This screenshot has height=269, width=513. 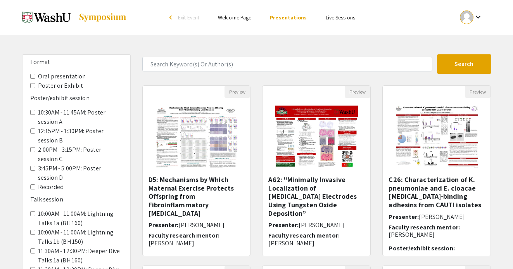 What do you see at coordinates (46, 17) in the screenshot?
I see `img: Spring 2025 Undergraduate Research Symposium` at bounding box center [46, 17].